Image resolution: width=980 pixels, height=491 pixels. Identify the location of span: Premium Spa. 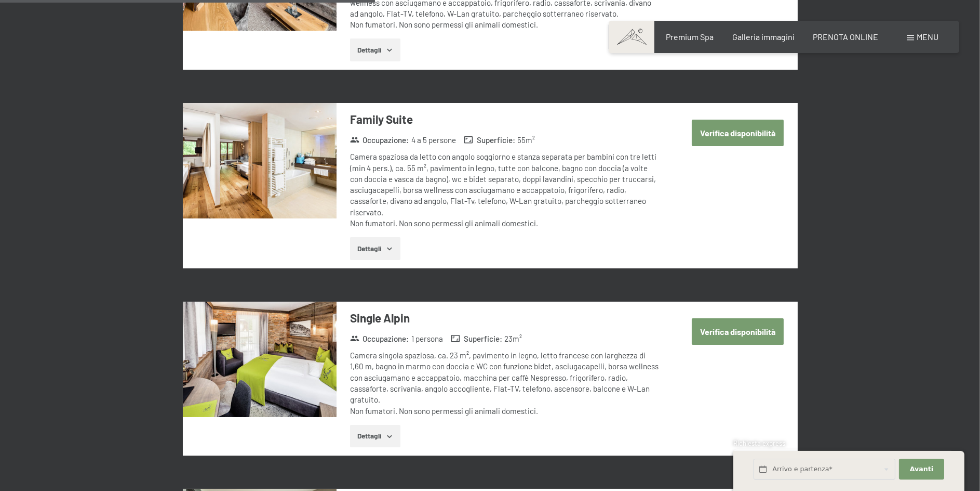
(690, 36).